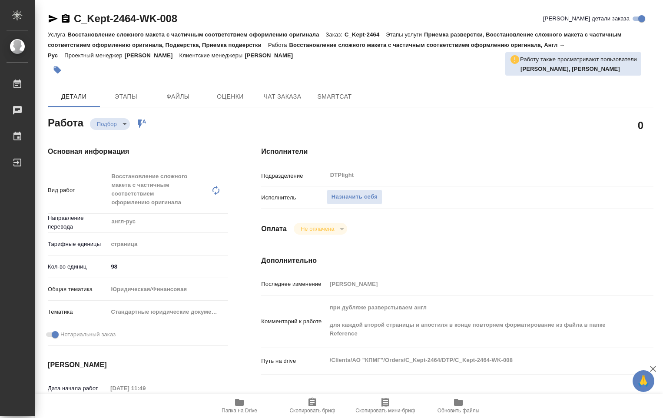  I want to click on button: Скопировать мини-бриф, so click(385, 406).